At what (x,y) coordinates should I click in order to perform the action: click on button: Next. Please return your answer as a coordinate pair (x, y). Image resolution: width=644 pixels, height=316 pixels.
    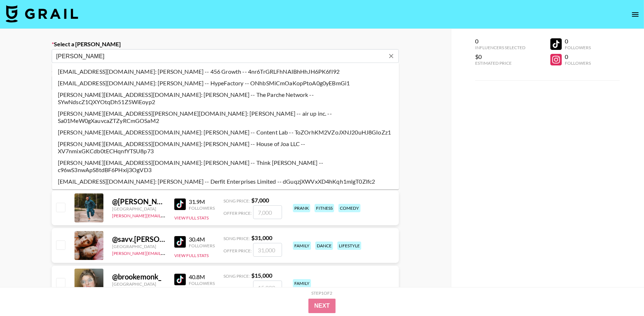
    Looking at the image, I should click on (322, 306).